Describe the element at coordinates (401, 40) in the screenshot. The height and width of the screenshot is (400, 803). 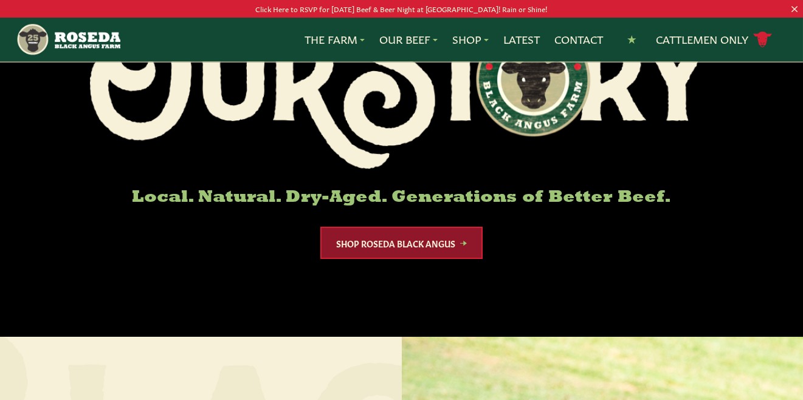
I see `nav: Main Navigation` at that location.